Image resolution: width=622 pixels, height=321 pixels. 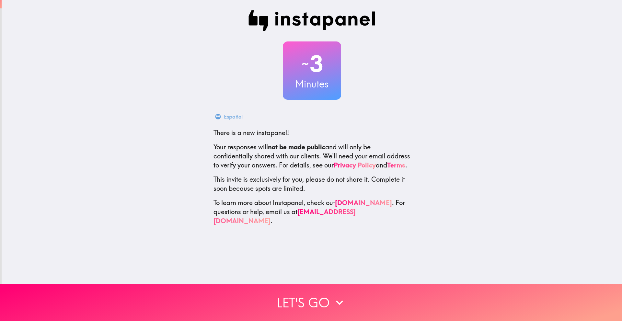 What do you see at coordinates (251, 133) in the screenshot?
I see `span: There is a new instapanel!` at bounding box center [251, 133].